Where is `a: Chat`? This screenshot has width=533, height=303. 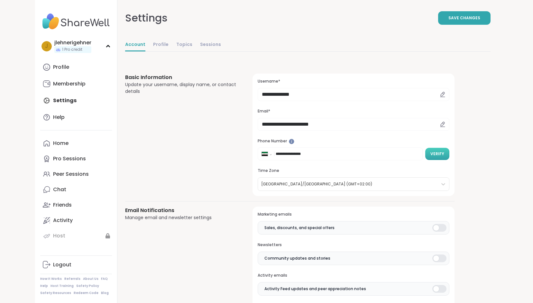 a: Chat is located at coordinates (76, 190).